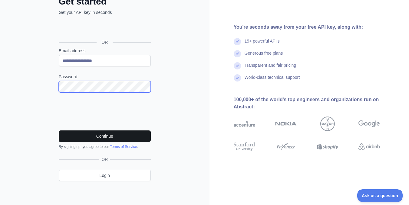 Image resolution: width=409 pixels, height=205 pixels. Describe the element at coordinates (316, 103) in the screenshot. I see `div: 100,000+ of the world's top engineers and organizations run on Abstract:` at that location.